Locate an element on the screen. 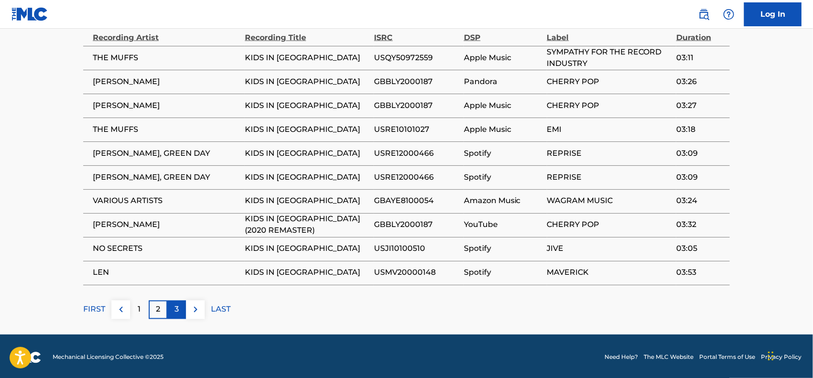 This screenshot has width=813, height=378. span: JIVE is located at coordinates (609, 249).